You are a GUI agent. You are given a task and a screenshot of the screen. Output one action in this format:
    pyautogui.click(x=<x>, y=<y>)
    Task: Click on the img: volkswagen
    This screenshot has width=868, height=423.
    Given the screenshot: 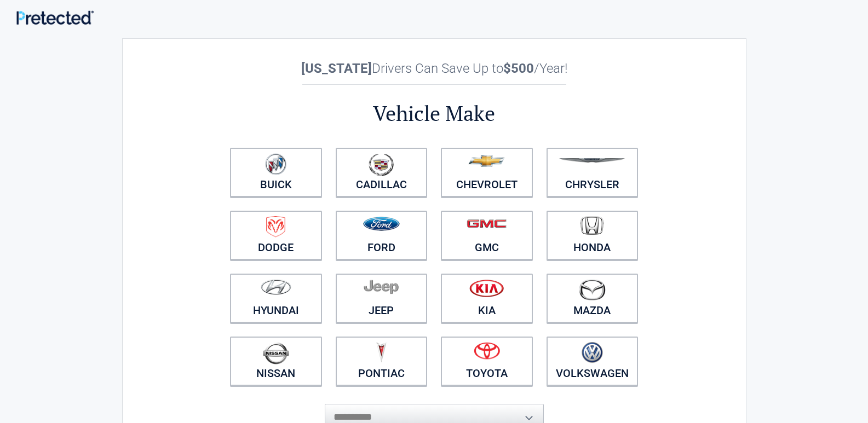 What is the action you would take?
    pyautogui.click(x=592, y=353)
    